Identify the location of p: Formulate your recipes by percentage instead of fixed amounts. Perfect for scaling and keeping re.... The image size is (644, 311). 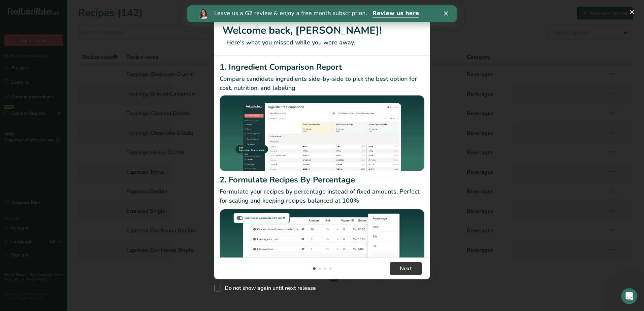
(322, 196).